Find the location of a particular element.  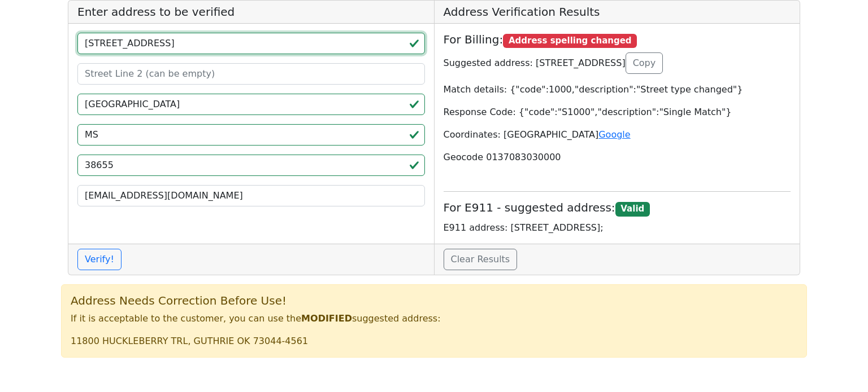

input: City is located at coordinates (251, 104).